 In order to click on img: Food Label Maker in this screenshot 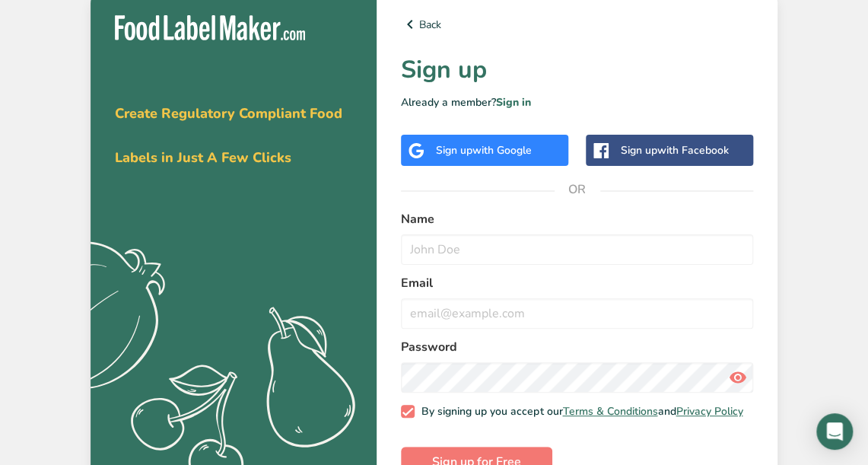, I will do `click(210, 27)`.